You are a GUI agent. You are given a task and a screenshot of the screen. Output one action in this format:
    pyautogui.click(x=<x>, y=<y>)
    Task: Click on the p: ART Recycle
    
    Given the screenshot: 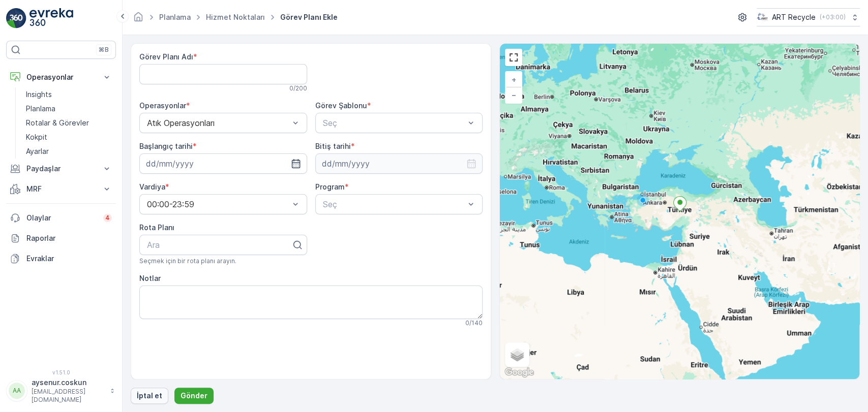 What is the action you would take?
    pyautogui.click(x=794, y=17)
    